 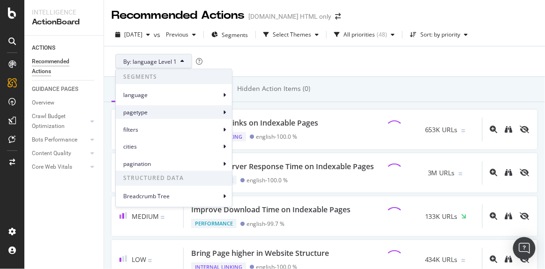 I want to click on span: cities, so click(x=172, y=147).